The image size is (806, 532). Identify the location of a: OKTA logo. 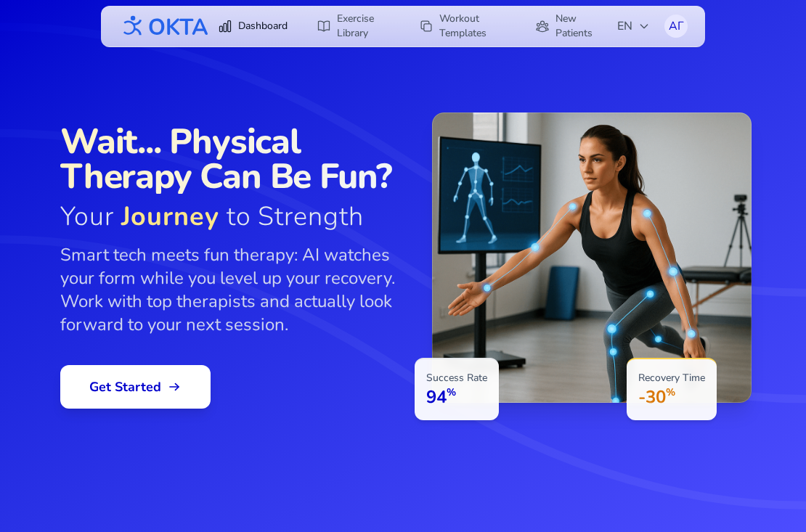
(164, 26).